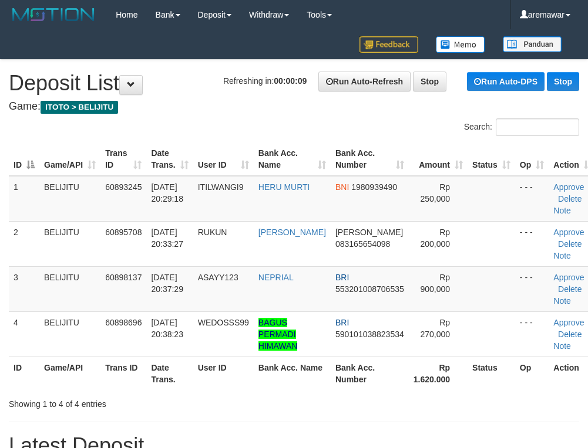 This screenshot has width=588, height=448. Describe the element at coordinates (221, 187) in the screenshot. I see `span: ITILWANGI9` at that location.